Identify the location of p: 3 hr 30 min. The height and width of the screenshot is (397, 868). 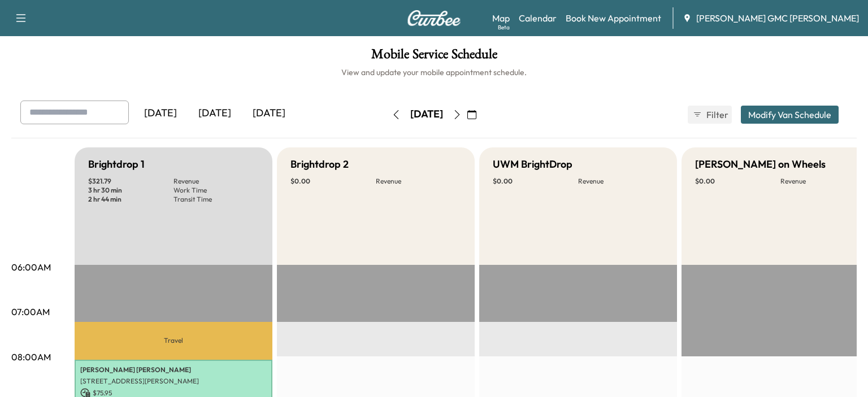
(130, 190).